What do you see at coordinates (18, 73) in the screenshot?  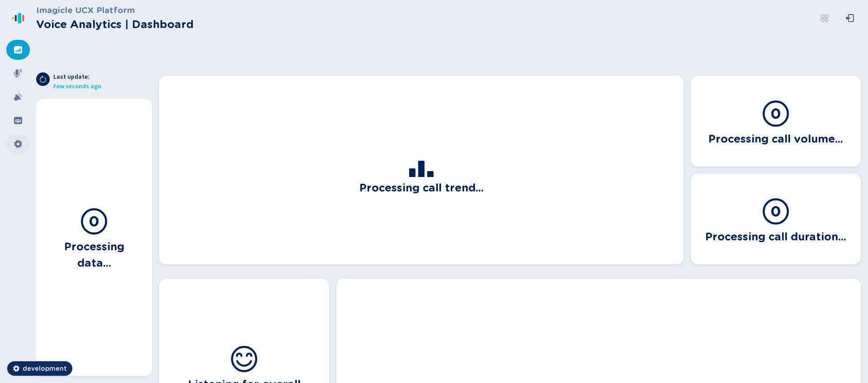 I see `div: Recordings` at bounding box center [18, 73].